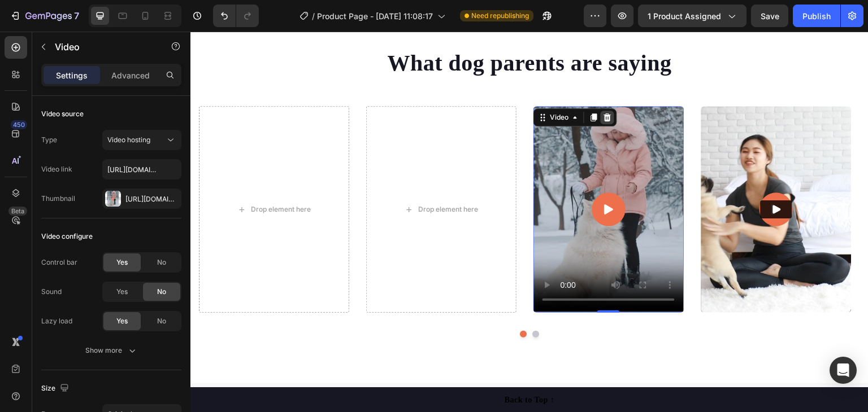 The width and height of the screenshot is (868, 412). What do you see at coordinates (339, 31) in the screenshot?
I see `h2: What dog parents are saying` at bounding box center [339, 31].